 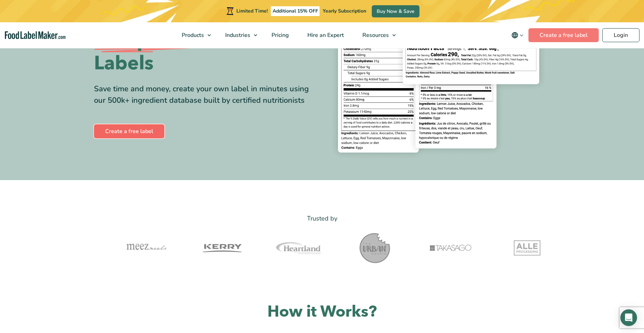 I want to click on a: Pricing, so click(x=280, y=35).